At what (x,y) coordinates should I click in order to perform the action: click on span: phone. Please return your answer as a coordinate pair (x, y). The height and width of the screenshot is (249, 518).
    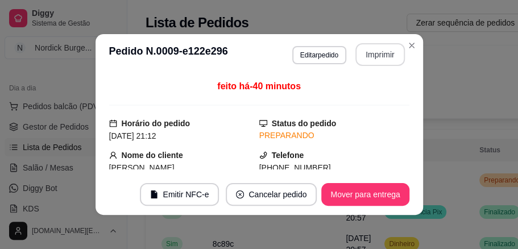
    Looking at the image, I should click on (263, 155).